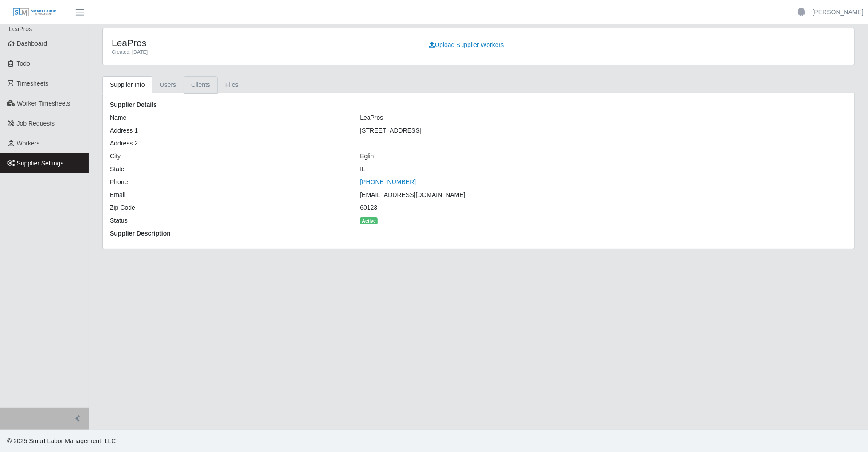 This screenshot has width=868, height=452. Describe the element at coordinates (478, 118) in the screenshot. I see `div: LeaPros` at that location.